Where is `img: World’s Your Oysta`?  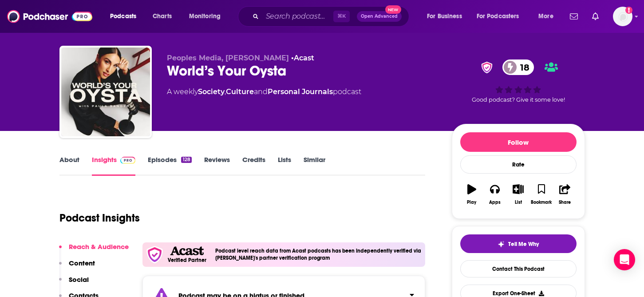 img: World’s Your Oysta is located at coordinates (106, 92).